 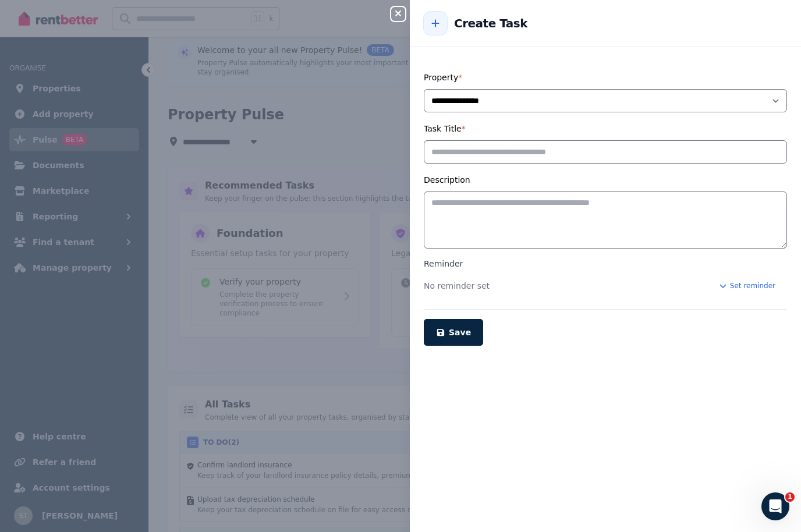 I want to click on h2: Create Task, so click(x=491, y=23).